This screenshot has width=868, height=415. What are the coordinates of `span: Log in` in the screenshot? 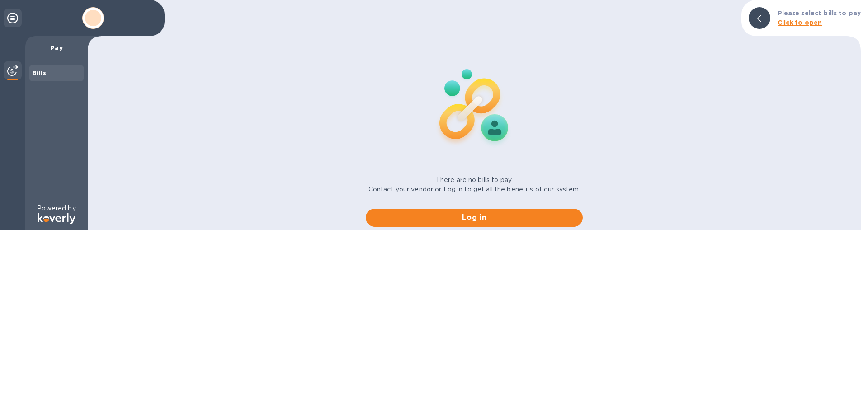 It's located at (474, 218).